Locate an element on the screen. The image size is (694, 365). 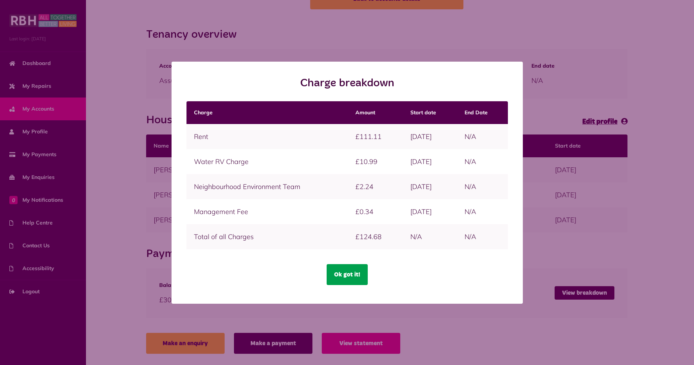
td: £111.11 is located at coordinates (375, 136).